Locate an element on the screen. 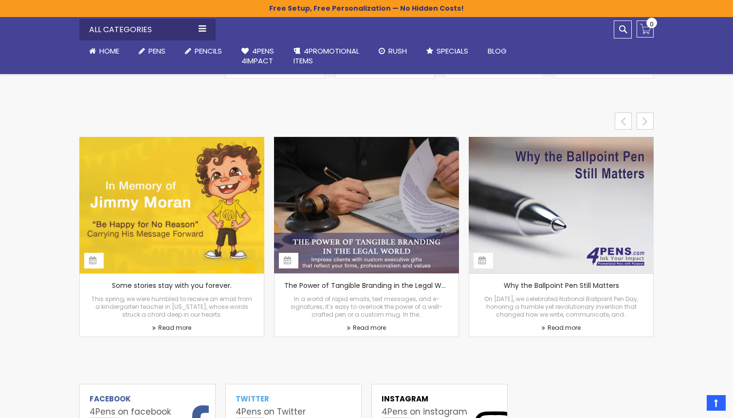 This screenshot has width=733, height=418. span: Rush is located at coordinates (398, 51).